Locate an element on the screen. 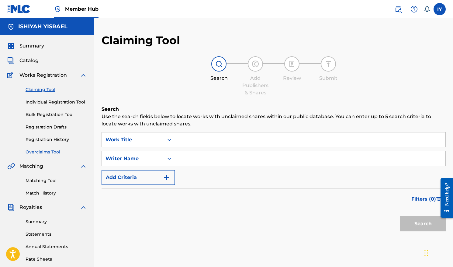  span: Catalog is located at coordinates (29, 61).